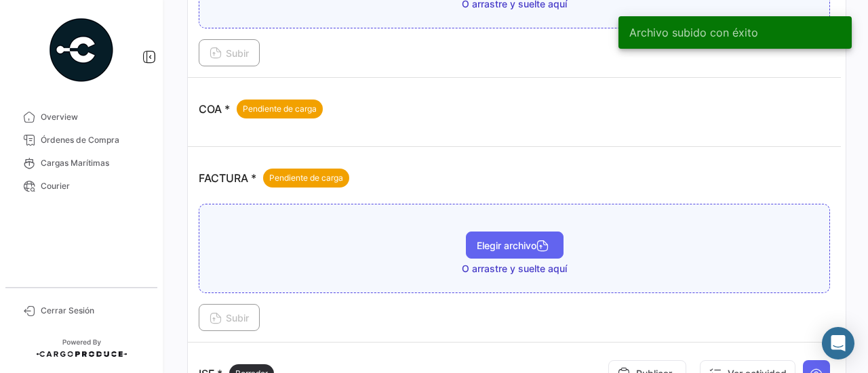 The width and height of the screenshot is (868, 373). Describe the element at coordinates (81, 50) in the screenshot. I see `img: powered-by.png` at that location.